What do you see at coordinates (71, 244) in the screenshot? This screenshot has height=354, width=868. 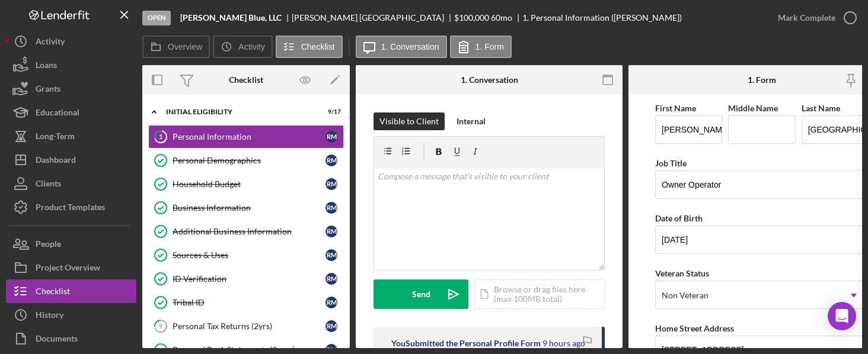 I see `button: People` at bounding box center [71, 244].